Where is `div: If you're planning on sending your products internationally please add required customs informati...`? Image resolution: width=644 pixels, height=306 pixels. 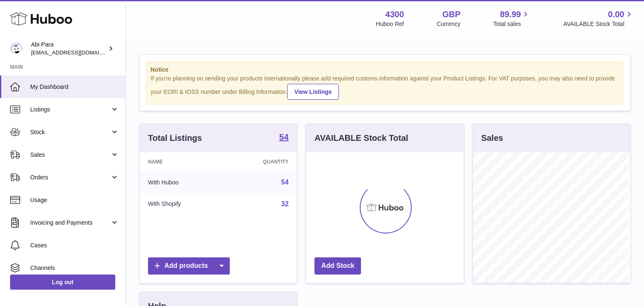 div: If you're planning on sending your products internationally please add required customs informati... is located at coordinates (385, 87).